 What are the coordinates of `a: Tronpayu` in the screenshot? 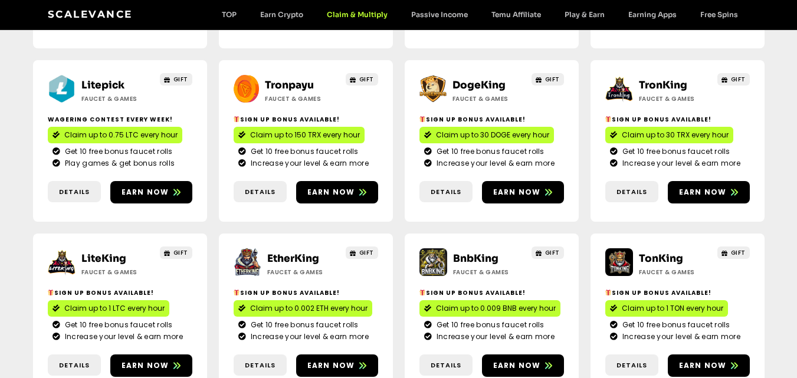 It's located at (289, 85).